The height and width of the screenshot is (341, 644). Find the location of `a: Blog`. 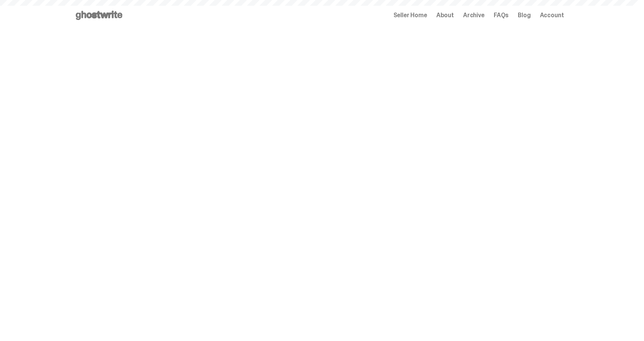

a: Blog is located at coordinates (524, 15).